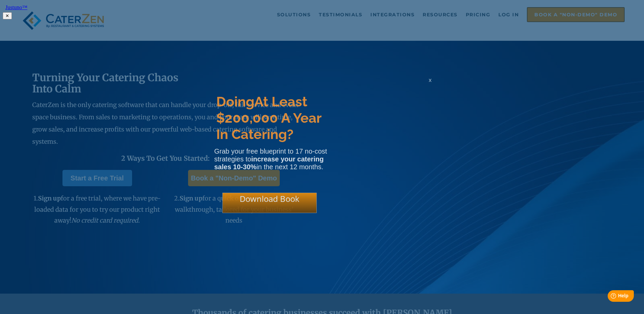  I want to click on span: x, so click(430, 80).